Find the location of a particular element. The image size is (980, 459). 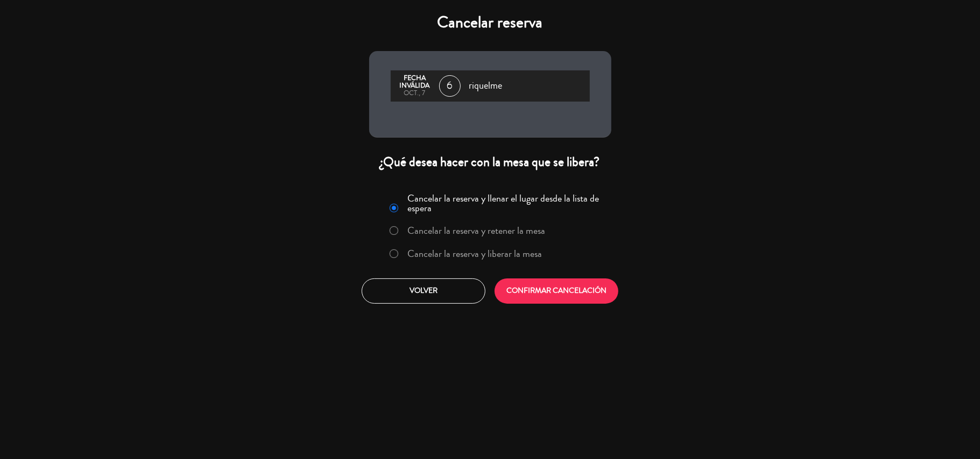

span: 6 is located at coordinates (450, 86).